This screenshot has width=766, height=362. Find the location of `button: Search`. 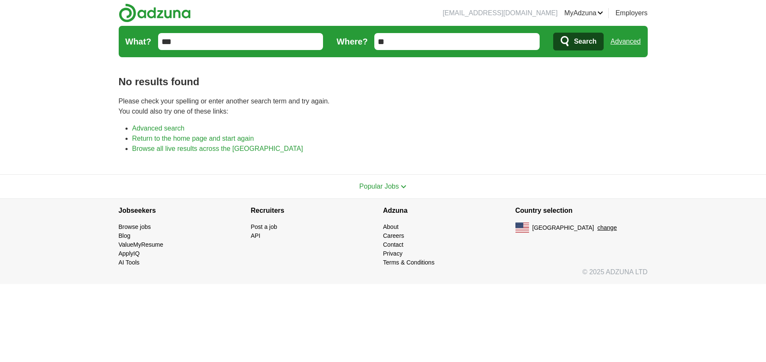

button: Search is located at coordinates (578, 42).